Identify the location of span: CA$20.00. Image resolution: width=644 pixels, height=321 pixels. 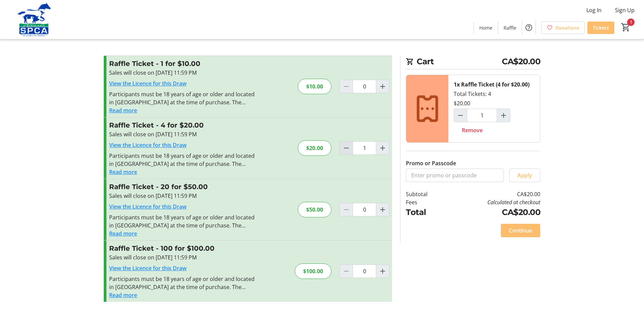
(521, 61).